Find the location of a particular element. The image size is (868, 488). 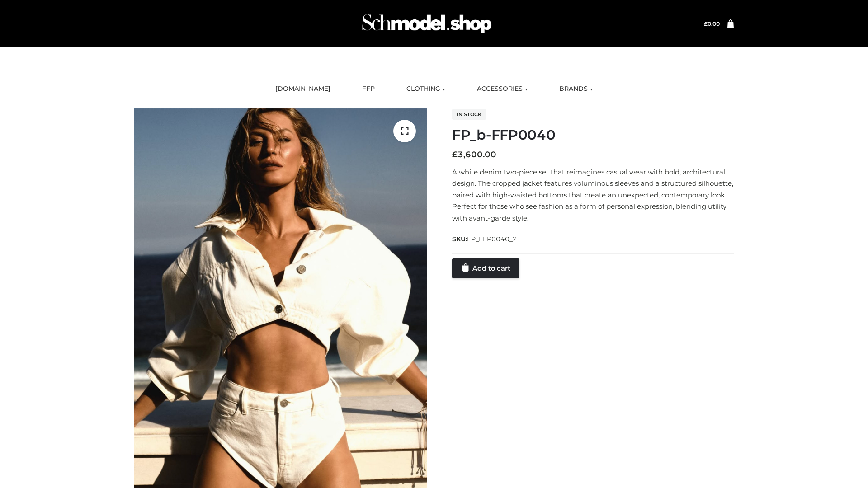

bdi: 3,600.00 is located at coordinates (474, 154).